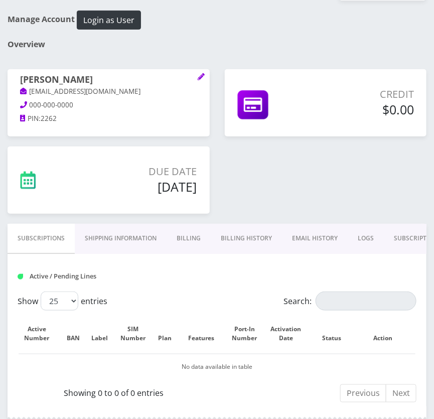  What do you see at coordinates (62, 301) in the screenshot?
I see `label: Show entries` at bounding box center [62, 301].